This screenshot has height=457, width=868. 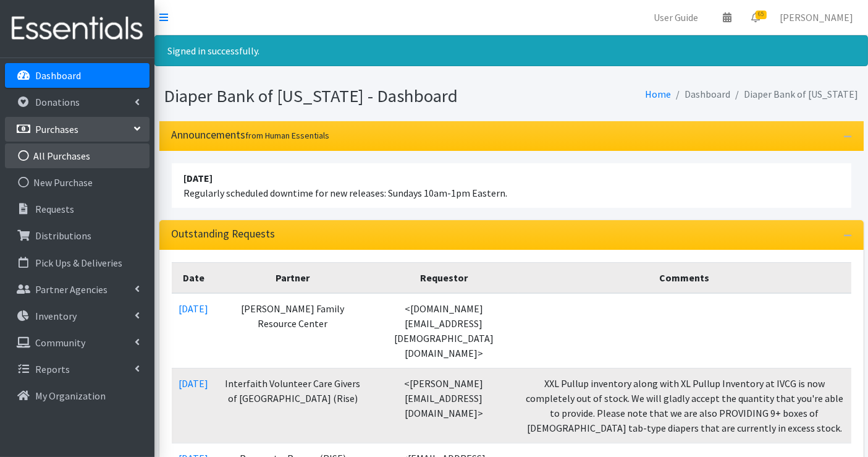 I want to click on p: Donations, so click(x=58, y=102).